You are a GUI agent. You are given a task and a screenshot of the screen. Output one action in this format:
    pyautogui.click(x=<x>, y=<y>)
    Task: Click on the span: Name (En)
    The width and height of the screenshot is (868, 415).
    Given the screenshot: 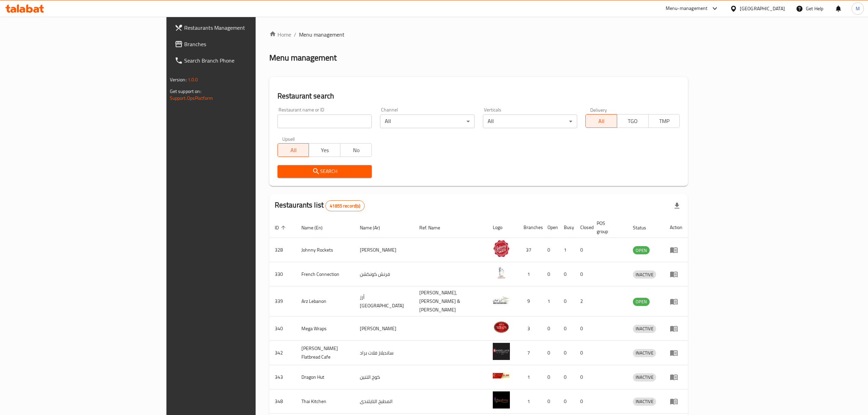 What is the action you would take?
    pyautogui.click(x=317, y=228)
    